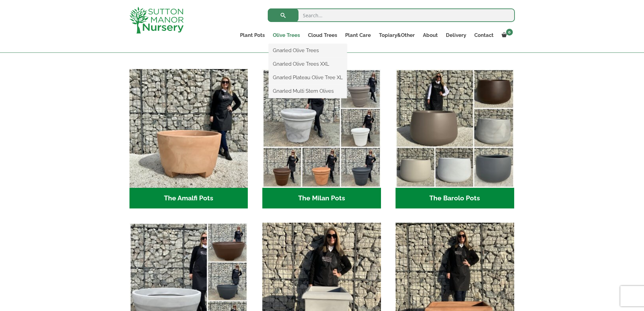  Describe the element at coordinates (321, 198) in the screenshot. I see `h2: The Milan Pots` at that location.